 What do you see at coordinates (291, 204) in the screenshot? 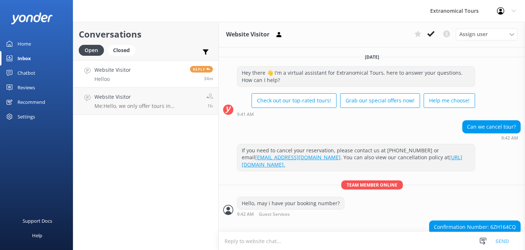
I see `div: Hello, may i have your booking number?` at bounding box center [291, 204].